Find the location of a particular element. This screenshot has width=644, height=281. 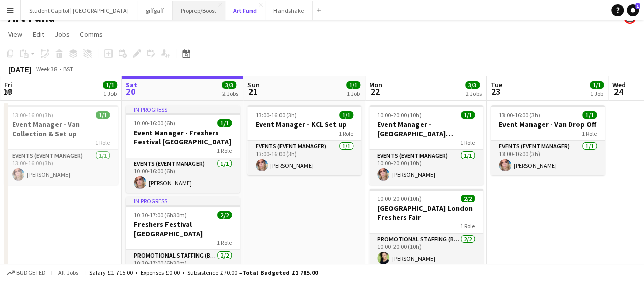

div: 13:00-16:00 (3h)1/1Event Manager - KCL Set up1 RoleEvents (Event Manager)1/113:00-16:00 (3h)[PERS... is located at coordinates (305, 140).